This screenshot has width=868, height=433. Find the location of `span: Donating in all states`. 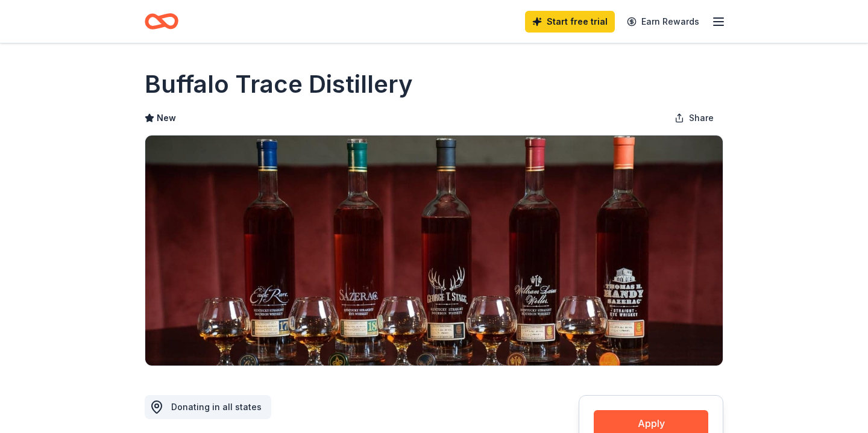

span: Donating in all states is located at coordinates (217, 407).